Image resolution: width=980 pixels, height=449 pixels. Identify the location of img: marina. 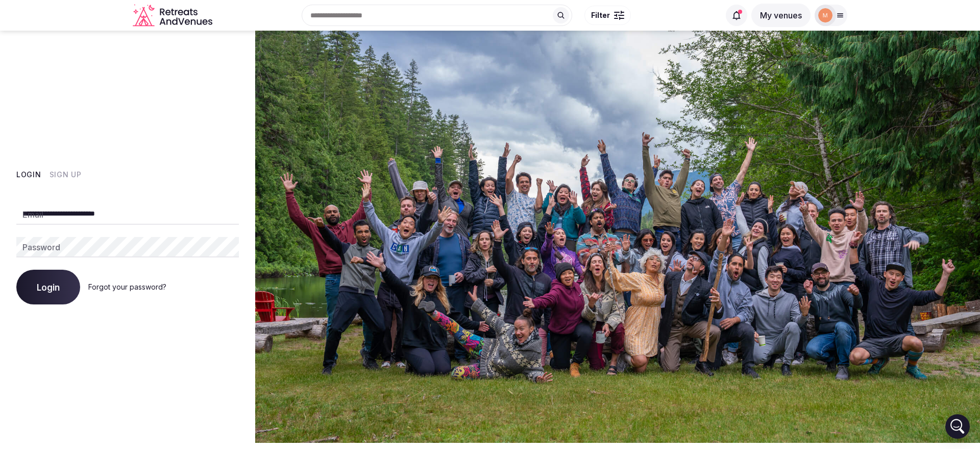
(826, 15).